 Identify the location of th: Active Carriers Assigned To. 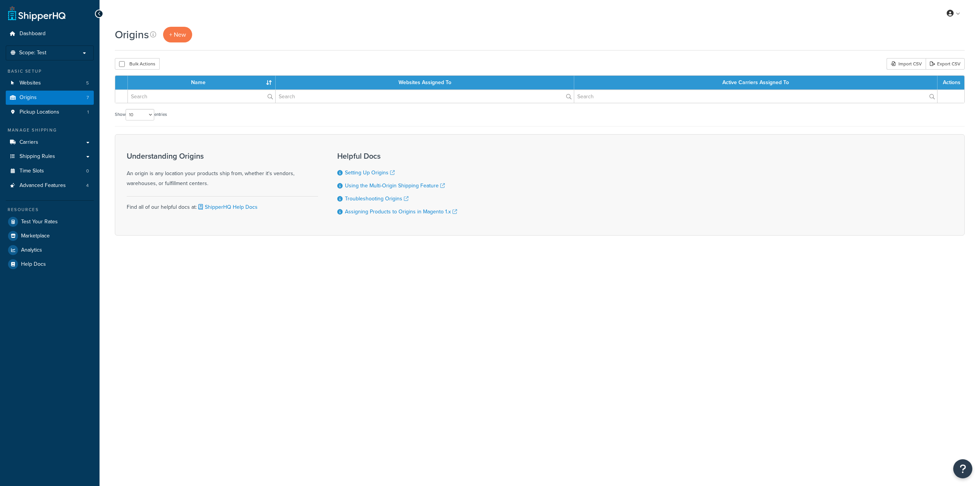
(756, 83).